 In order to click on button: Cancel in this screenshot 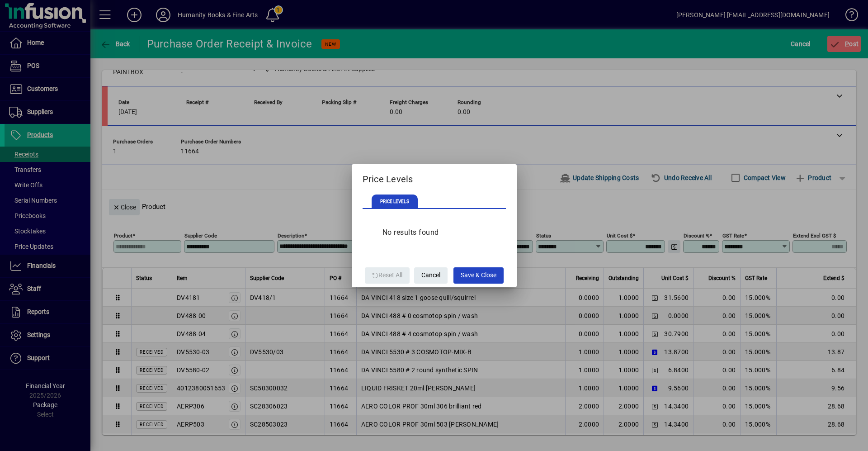, I will do `click(431, 276)`.